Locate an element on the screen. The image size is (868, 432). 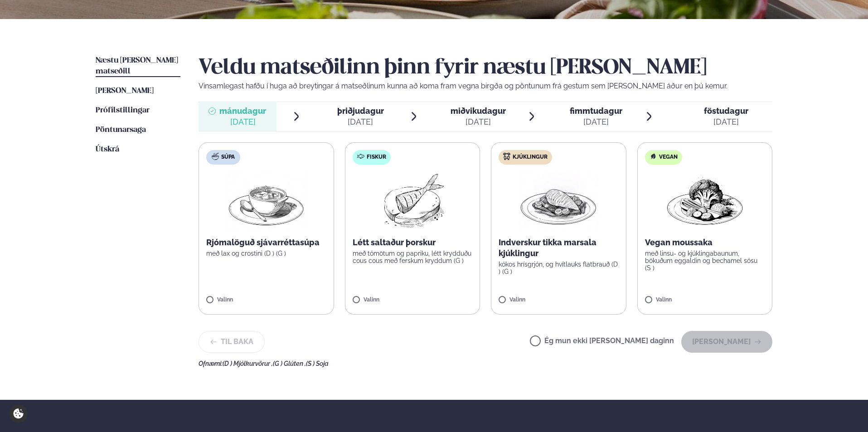
span: fimmtudagur is located at coordinates (596, 110).